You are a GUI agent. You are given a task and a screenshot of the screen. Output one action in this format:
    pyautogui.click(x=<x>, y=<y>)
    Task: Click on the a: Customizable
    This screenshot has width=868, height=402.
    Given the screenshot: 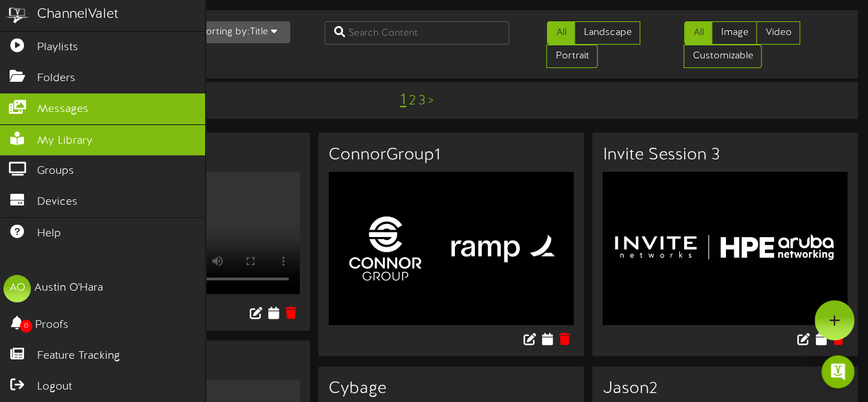 What is the action you would take?
    pyautogui.click(x=722, y=56)
    